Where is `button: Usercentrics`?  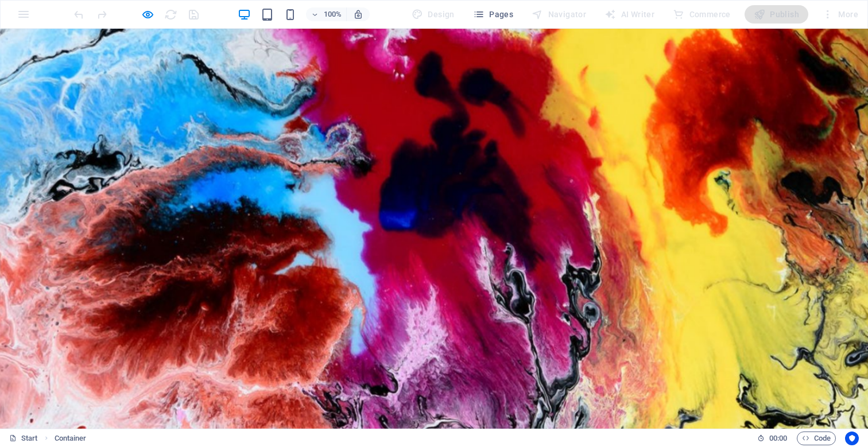 button: Usercentrics is located at coordinates (852, 438).